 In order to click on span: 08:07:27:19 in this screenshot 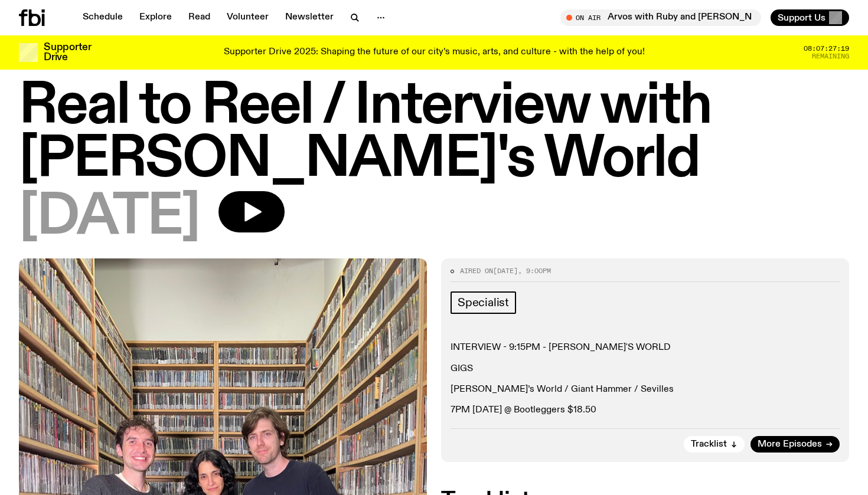, I will do `click(825, 48)`.